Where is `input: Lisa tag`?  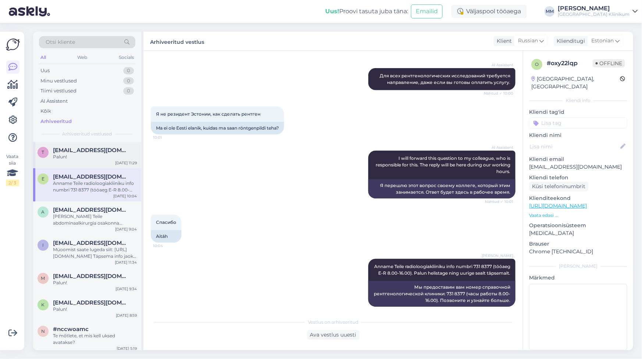 input: Lisa tag is located at coordinates (578, 123).